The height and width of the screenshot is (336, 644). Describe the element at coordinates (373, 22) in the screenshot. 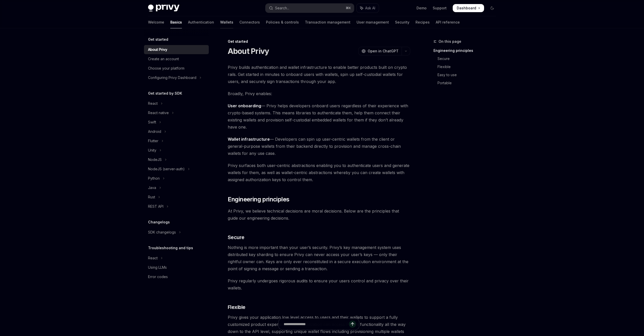

I see `a: User management` at that location.